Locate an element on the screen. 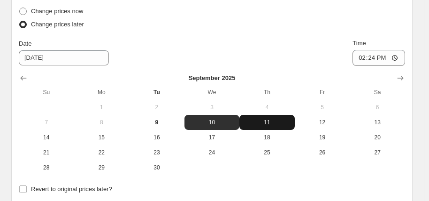 The width and height of the screenshot is (429, 201). span: Change prices now is located at coordinates (57, 11).